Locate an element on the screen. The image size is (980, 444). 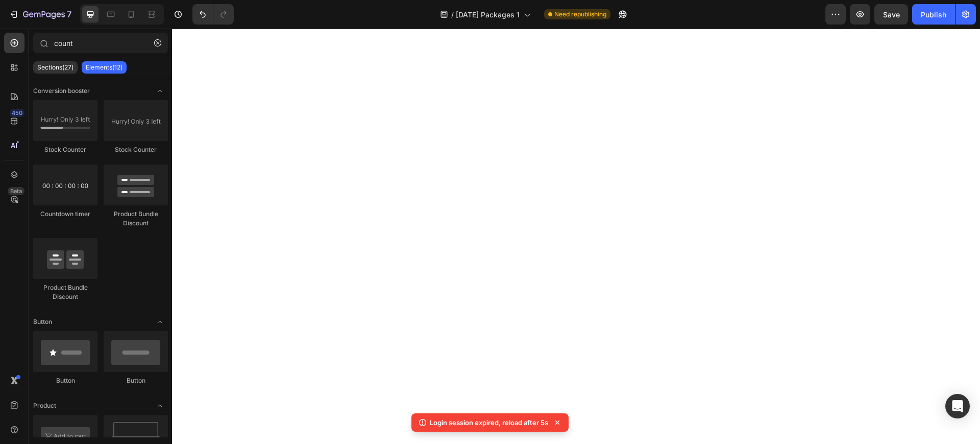
span: Save is located at coordinates (891, 15).